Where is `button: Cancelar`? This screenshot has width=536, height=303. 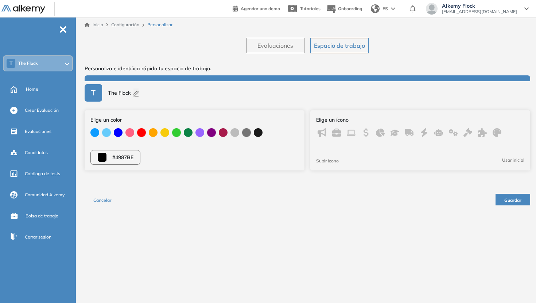 button: Cancelar is located at coordinates (102, 200).